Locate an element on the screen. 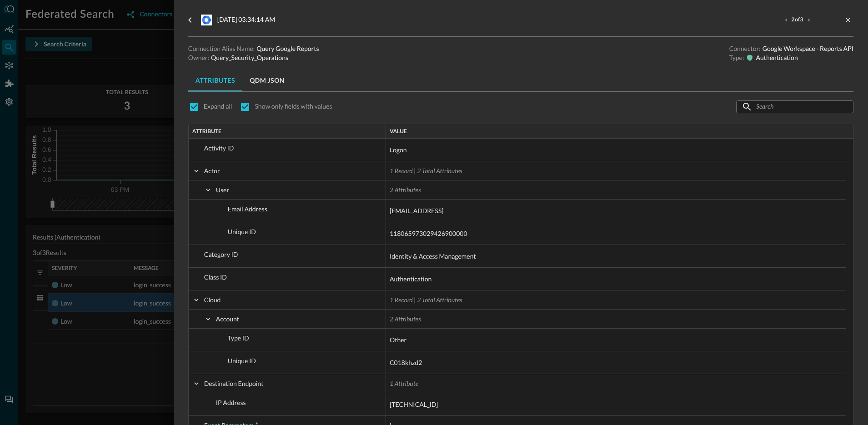 This screenshot has width=868, height=425. p: Query_Security_Operations is located at coordinates (249, 58).